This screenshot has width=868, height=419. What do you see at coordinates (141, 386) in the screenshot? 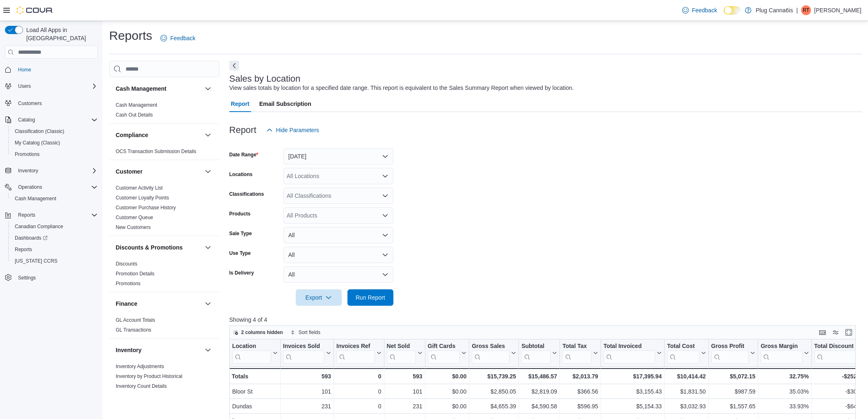
I see `span: Inventory Count Details` at bounding box center [141, 386].